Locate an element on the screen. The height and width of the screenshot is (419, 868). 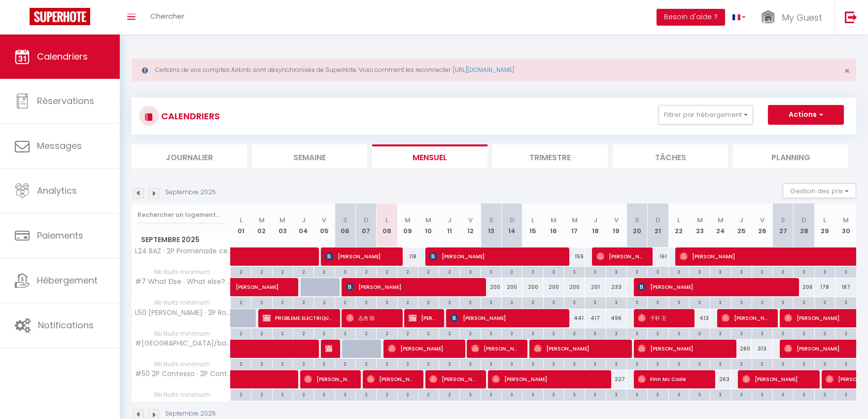
abbr: S is located at coordinates (345, 220).